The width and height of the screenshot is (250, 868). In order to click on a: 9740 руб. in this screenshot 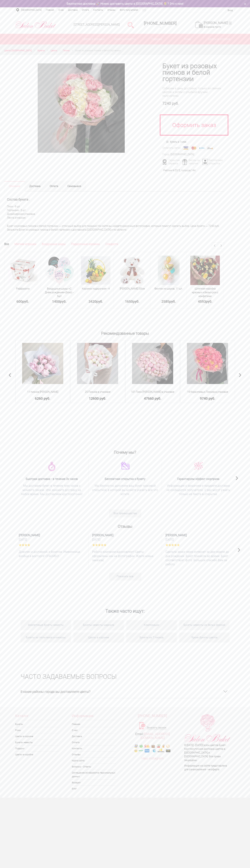, I will do `click(207, 398)`.